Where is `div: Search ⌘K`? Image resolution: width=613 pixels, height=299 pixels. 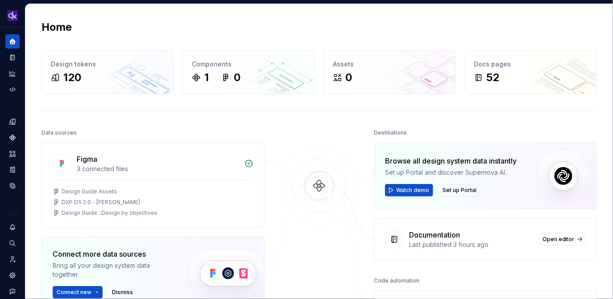 div: Search ⌘K is located at coordinates (12, 243).